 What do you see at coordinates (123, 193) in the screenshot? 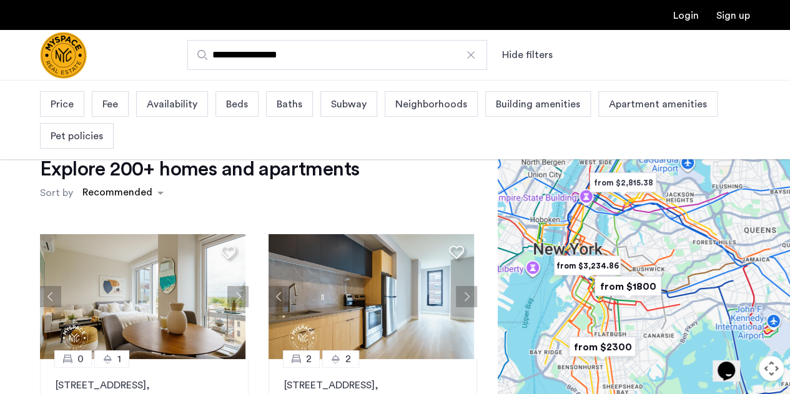
I see `ng-select: sort-apartment` at bounding box center [123, 193].